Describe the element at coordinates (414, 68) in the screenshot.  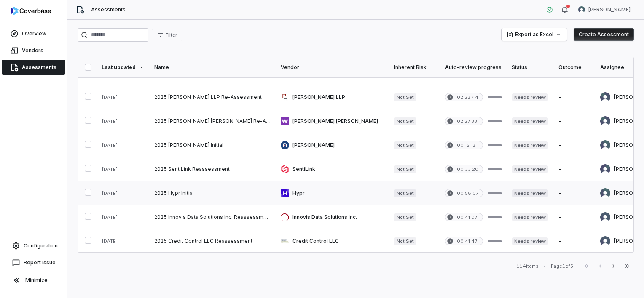
I see `div: Inherent Risk` at that location.